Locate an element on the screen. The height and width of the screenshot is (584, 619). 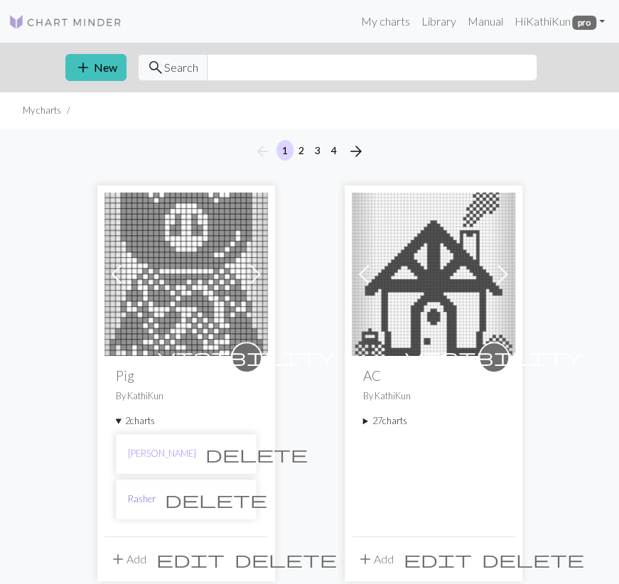
i: Next is located at coordinates (356, 151).